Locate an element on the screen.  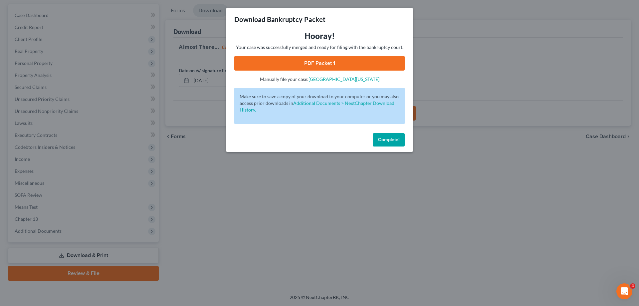
a: Additional Documents > NextChapter Download History. is located at coordinates (317, 106).